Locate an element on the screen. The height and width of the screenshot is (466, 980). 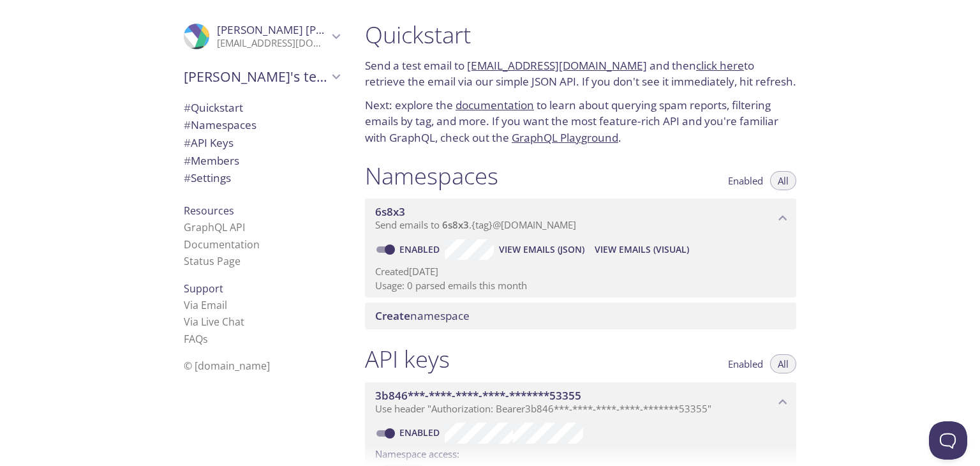
span: Members is located at coordinates (211, 160).